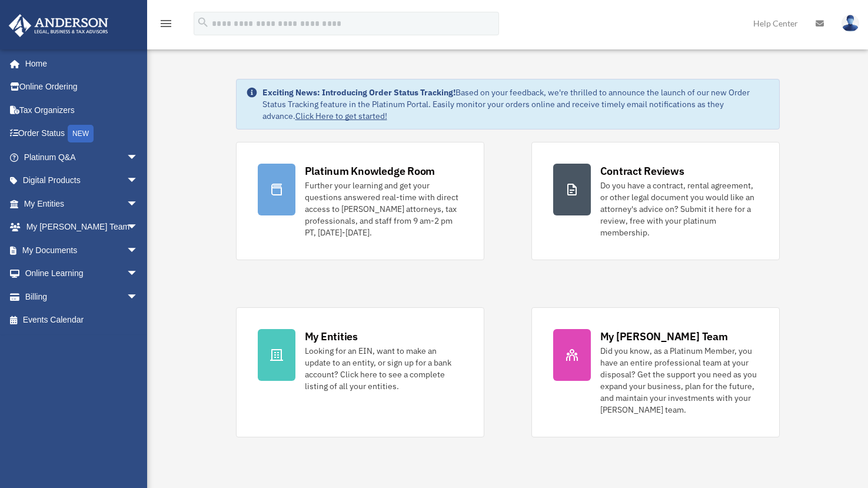 The height and width of the screenshot is (488, 868). I want to click on div: Further your learning and get your questions answered real-time with direct access to [PERSON_NAM..., so click(384, 209).